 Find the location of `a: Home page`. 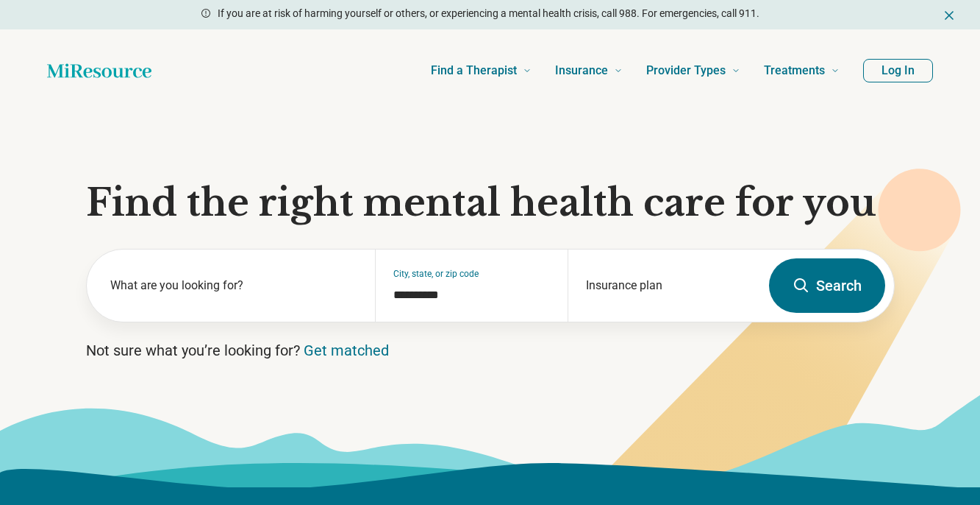

a: Home page is located at coordinates (99, 70).